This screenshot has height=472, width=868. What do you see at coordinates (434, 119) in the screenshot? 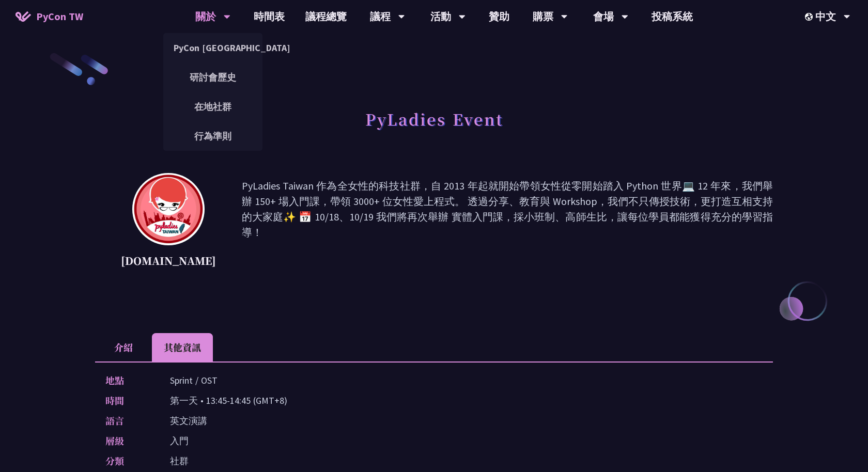
I see `h1: PyLadies Event` at bounding box center [434, 119].